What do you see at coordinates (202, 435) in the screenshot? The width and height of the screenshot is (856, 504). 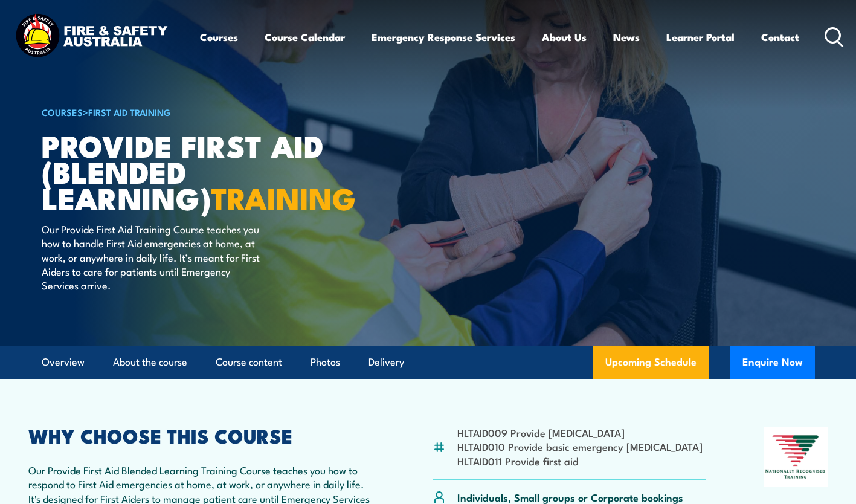 I see `h2: WHY CHOOSE THIS COURSE` at bounding box center [202, 435].